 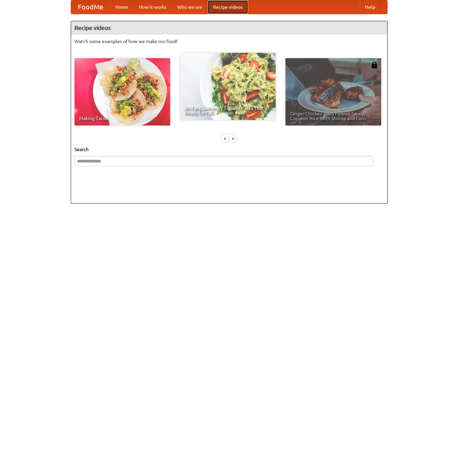 I want to click on a: How it works, so click(x=153, y=7).